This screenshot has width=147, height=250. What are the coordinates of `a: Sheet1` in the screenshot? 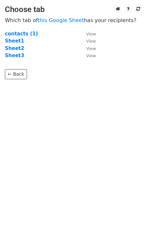 It's located at (14, 41).